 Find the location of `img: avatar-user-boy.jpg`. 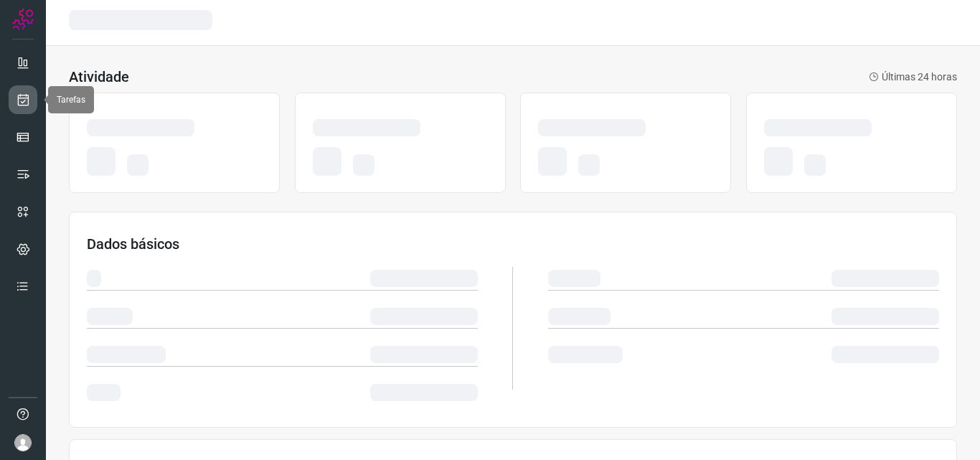

img: avatar-user-boy.jpg is located at coordinates (23, 442).